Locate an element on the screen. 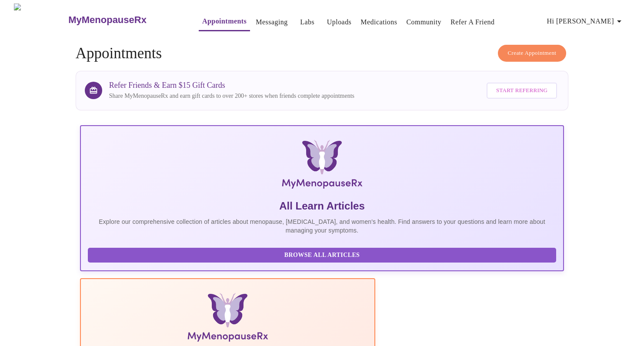 Image resolution: width=644 pixels, height=346 pixels. button: Uploads is located at coordinates (339, 22).